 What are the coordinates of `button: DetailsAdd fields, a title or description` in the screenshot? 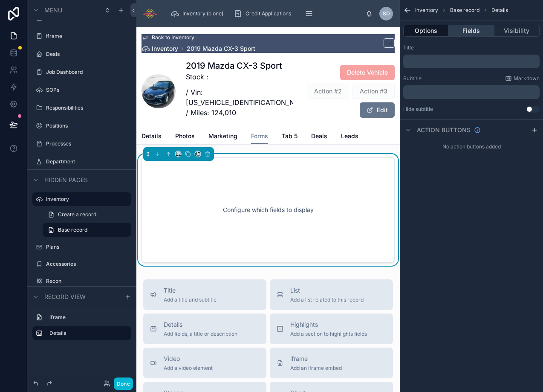 It's located at (205, 329).